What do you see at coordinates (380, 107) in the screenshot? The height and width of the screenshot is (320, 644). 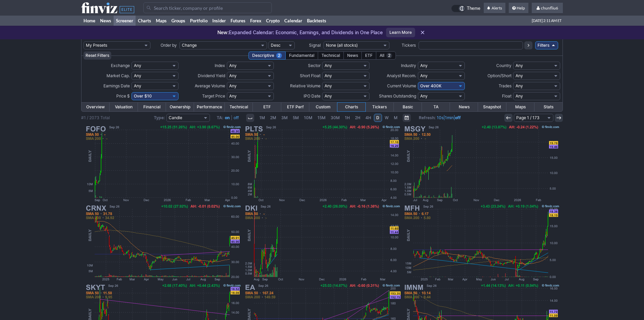 I see `a: Tickers` at bounding box center [380, 107].